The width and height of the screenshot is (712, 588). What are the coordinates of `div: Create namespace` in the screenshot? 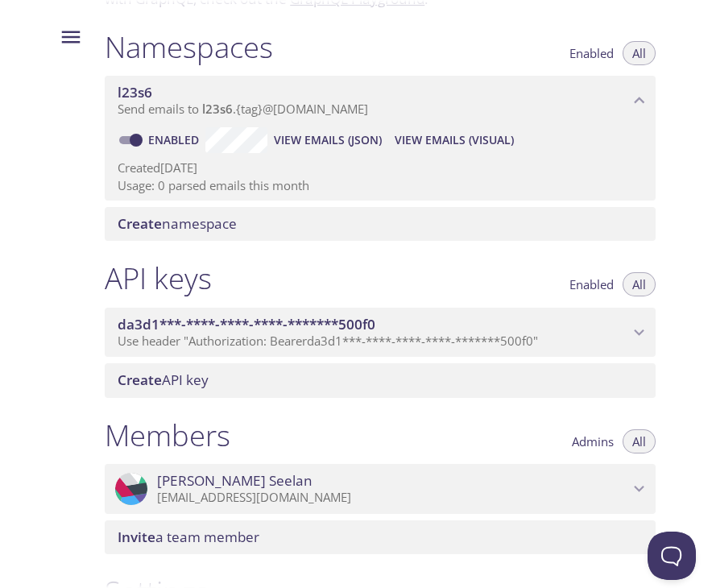 It's located at (380, 224).